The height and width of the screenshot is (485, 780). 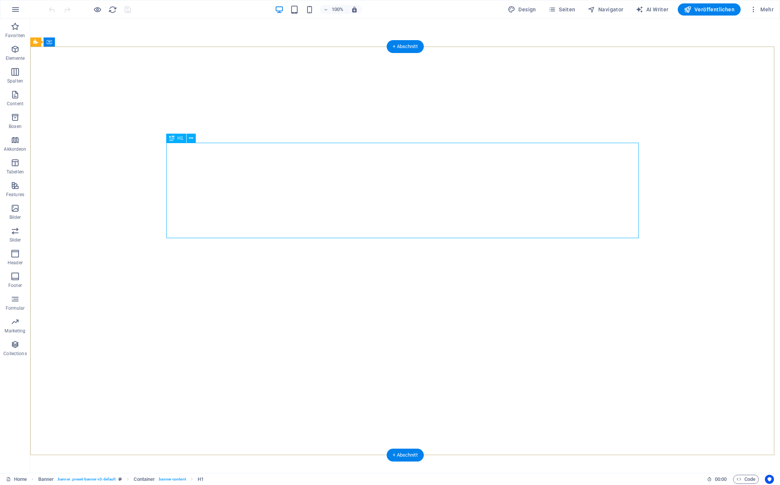 I want to click on p: Footer, so click(x=15, y=285).